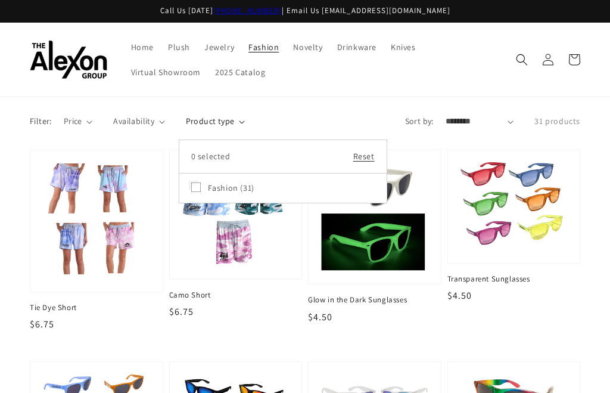  What do you see at coordinates (357, 47) in the screenshot?
I see `span: Drinkware` at bounding box center [357, 47].